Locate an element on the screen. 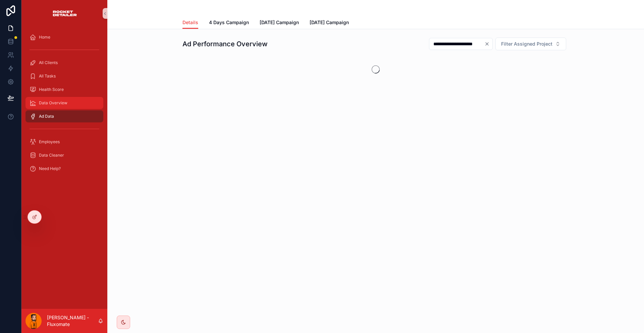  a: Health Score is located at coordinates (64, 90).